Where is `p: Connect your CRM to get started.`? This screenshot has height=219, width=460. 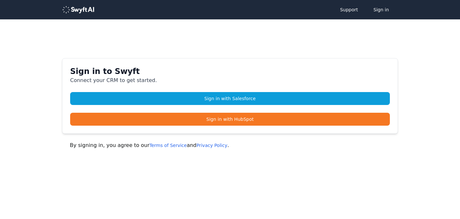
p: Connect your CRM to get started. is located at coordinates (230, 81).